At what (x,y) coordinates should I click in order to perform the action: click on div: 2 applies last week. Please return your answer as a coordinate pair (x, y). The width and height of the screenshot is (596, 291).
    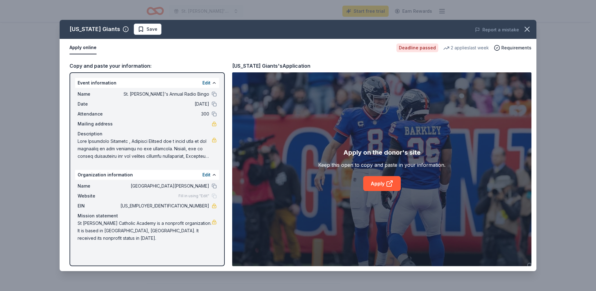
    Looking at the image, I should click on (466, 48).